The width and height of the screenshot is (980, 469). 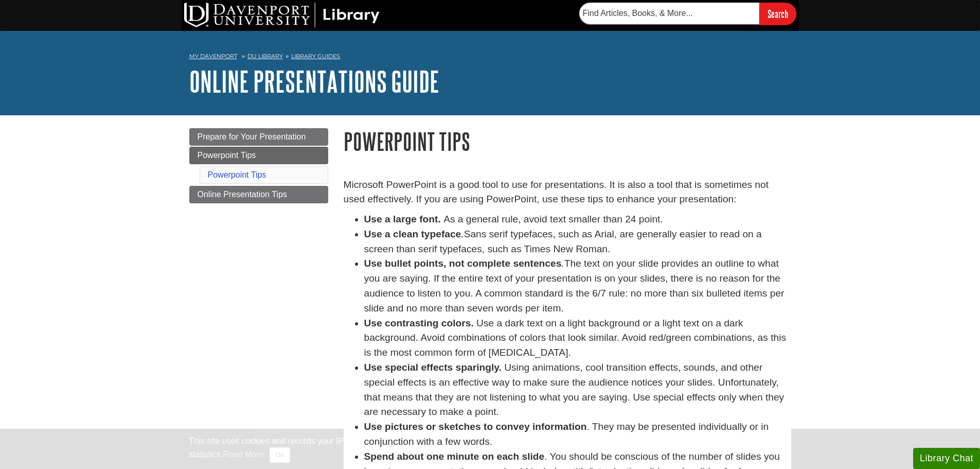 What do you see at coordinates (463, 263) in the screenshot?
I see `strong: Use bullet points, not complete sentences` at bounding box center [463, 263].